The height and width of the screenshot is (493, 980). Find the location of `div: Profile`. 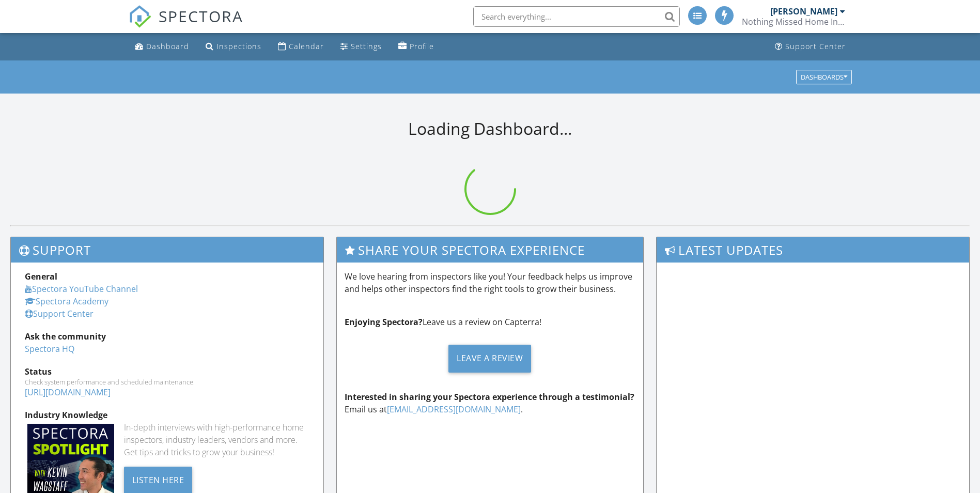

div: Profile is located at coordinates (421, 46).